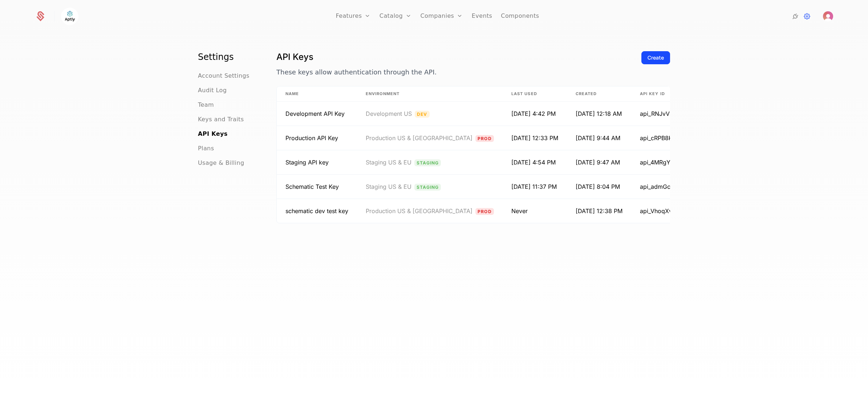  What do you see at coordinates (206, 105) in the screenshot?
I see `span: Team` at bounding box center [206, 105].